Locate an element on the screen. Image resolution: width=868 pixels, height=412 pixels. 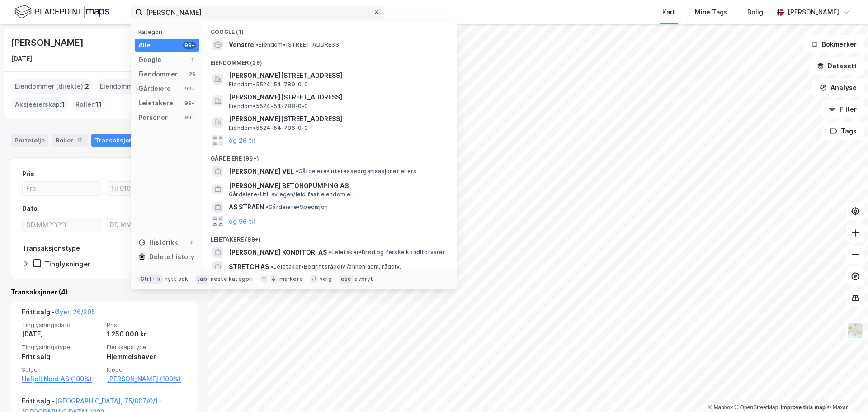
div: Mine Tags is located at coordinates (711, 12).